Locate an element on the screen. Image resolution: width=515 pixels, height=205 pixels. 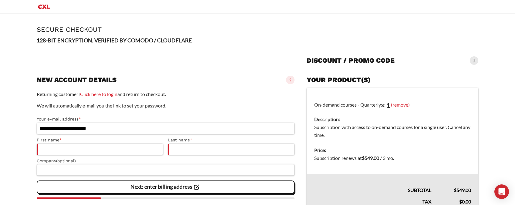
a: (remove) is located at coordinates (400, 104).